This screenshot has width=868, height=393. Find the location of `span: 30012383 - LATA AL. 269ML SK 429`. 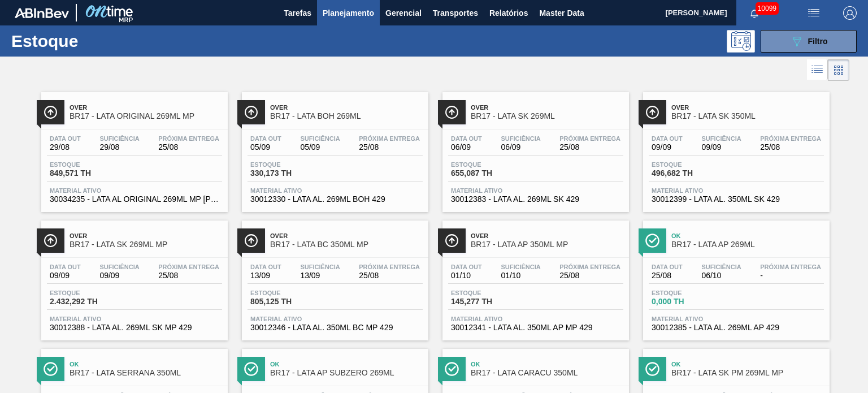

span: 30012383 - LATA AL. 269ML SK 429 is located at coordinates (535, 199).